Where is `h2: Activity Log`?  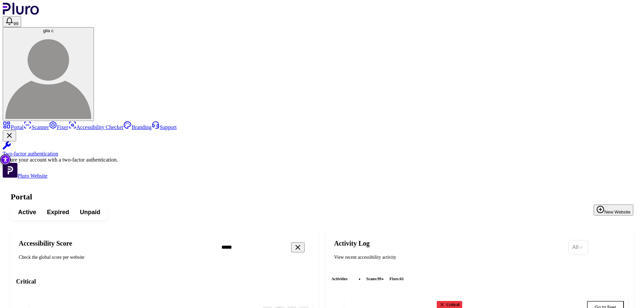 h2: Activity Log is located at coordinates (448, 243).